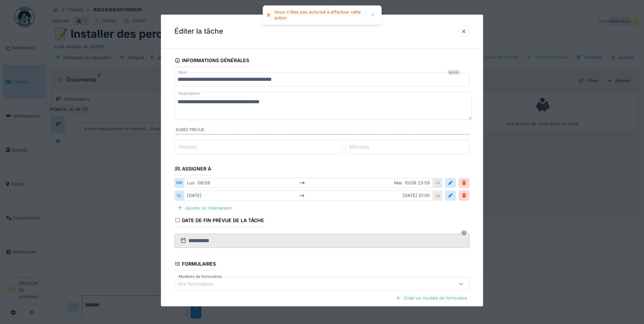 The image size is (644, 324). Describe the element at coordinates (212, 61) in the screenshot. I see `div: Informations générales` at that location.